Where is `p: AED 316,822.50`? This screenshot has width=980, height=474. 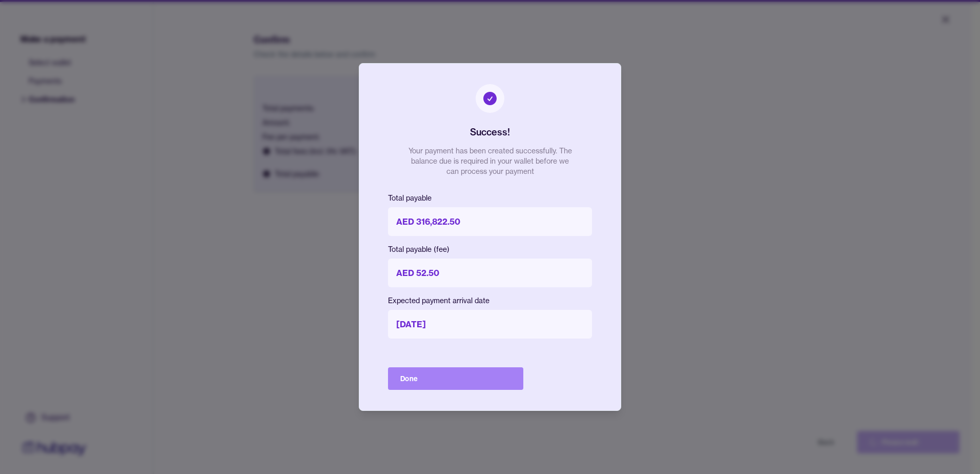 p: AED 316,822.50 is located at coordinates (490, 221).